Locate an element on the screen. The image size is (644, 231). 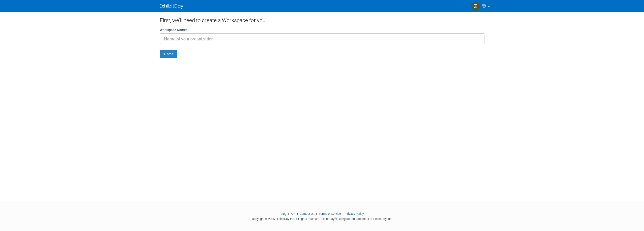
div: First, we'll need to create a Workspace for you... is located at coordinates (322, 20).